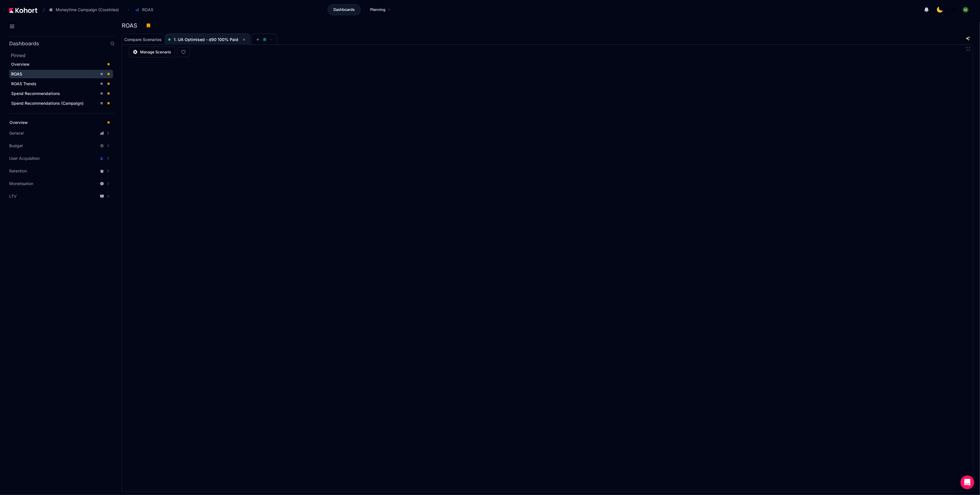 The height and width of the screenshot is (495, 980). Describe the element at coordinates (61, 84) in the screenshot. I see `a: ROAS Trends` at that location.